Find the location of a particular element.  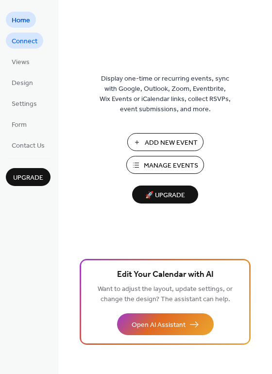

a: Design is located at coordinates (22, 82).